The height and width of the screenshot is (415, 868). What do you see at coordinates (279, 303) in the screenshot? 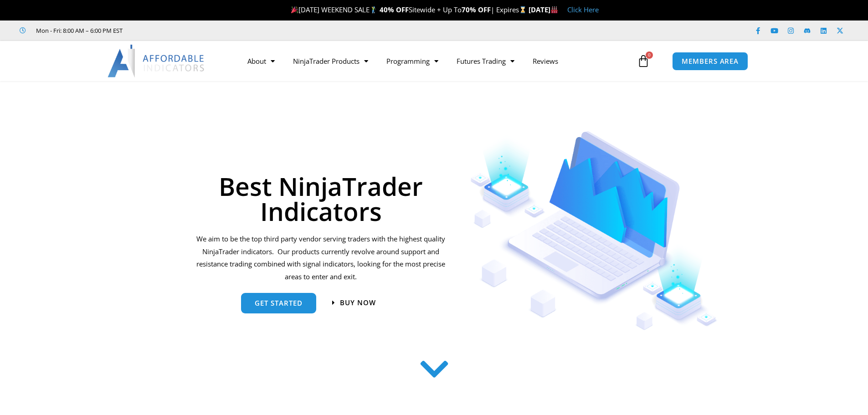
I see `a: get started` at bounding box center [279, 303].